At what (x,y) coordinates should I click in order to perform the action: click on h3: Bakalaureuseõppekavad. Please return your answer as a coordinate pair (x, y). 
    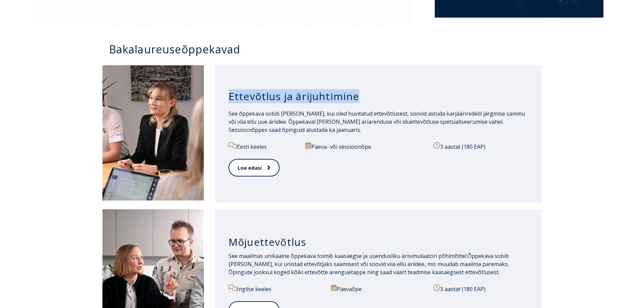
    Looking at the image, I should click on (325, 49).